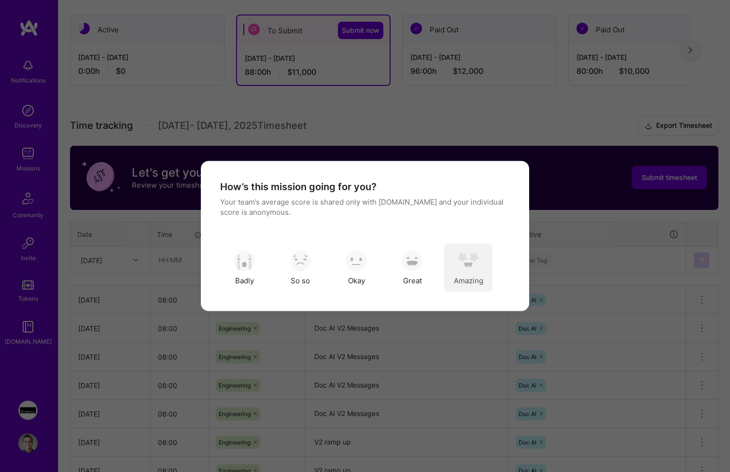 The image size is (730, 472). What do you see at coordinates (300, 280) in the screenshot?
I see `span: So so` at bounding box center [300, 280].